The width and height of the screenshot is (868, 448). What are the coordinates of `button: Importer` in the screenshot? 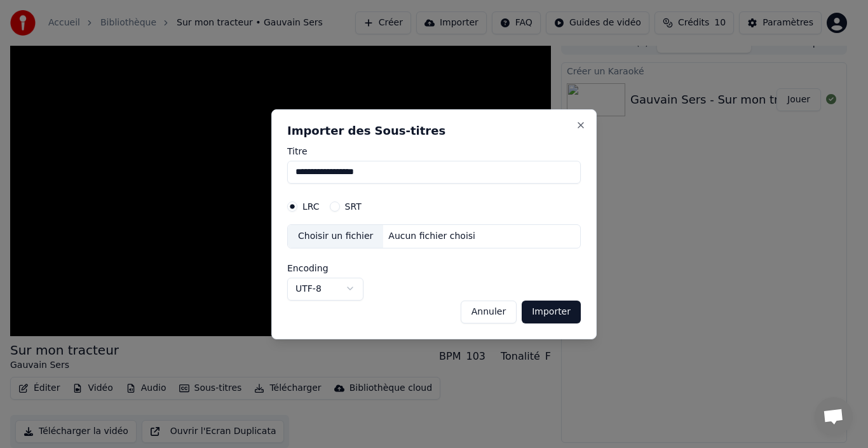 It's located at (551, 312).